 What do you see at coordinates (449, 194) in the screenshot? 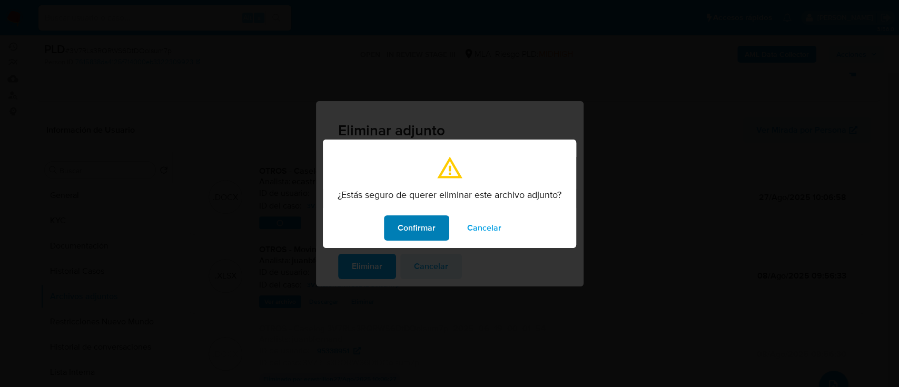
I see `div: modal_confirmation.title` at bounding box center [449, 194].